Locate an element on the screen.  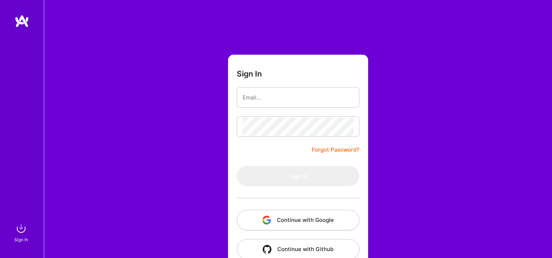
img: logo is located at coordinates (22, 21).